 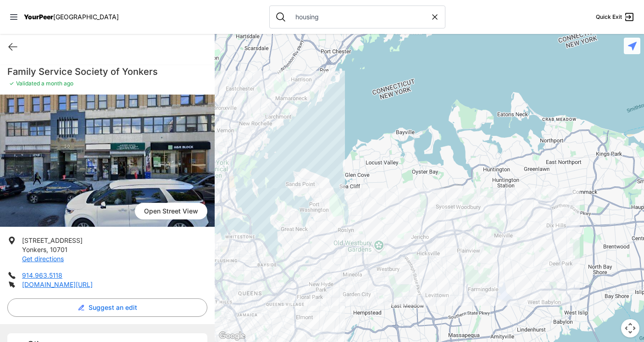 What do you see at coordinates (28, 83) in the screenshot?
I see `span: Validated` at bounding box center [28, 83].